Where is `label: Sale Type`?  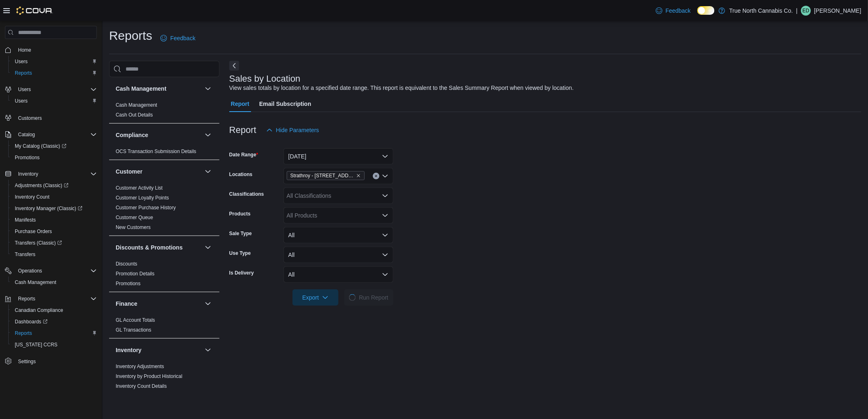
label: Sale Type is located at coordinates (240, 233).